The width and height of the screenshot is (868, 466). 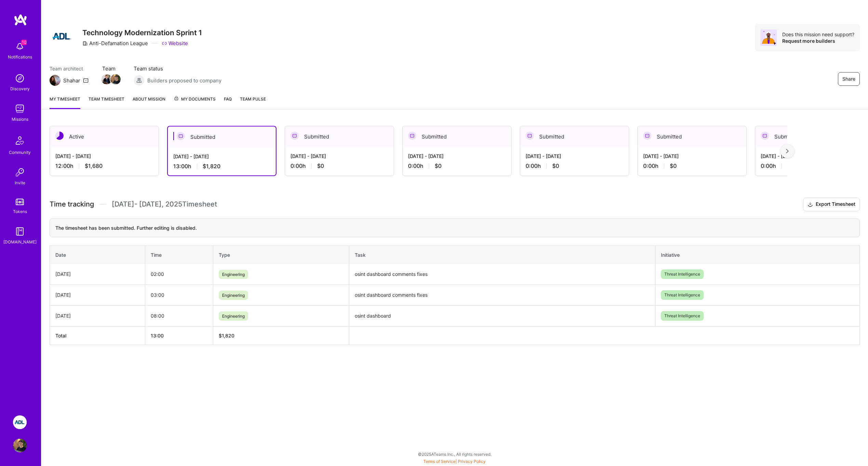 I want to click on th: Time, so click(x=179, y=255).